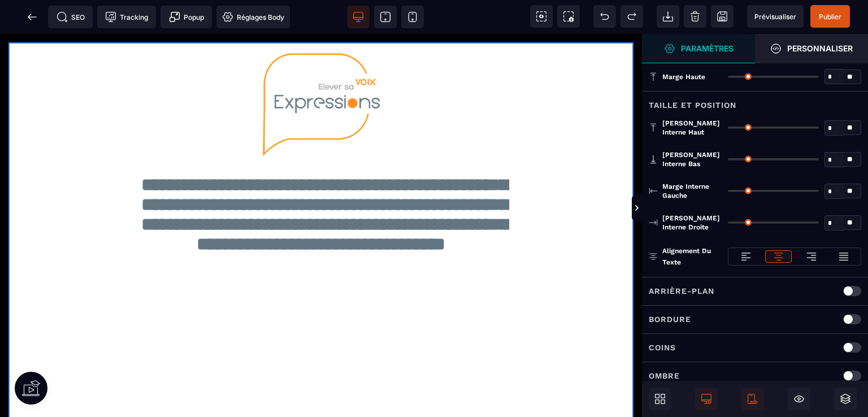  Describe the element at coordinates (71, 17) in the screenshot. I see `span: SEO` at that location.